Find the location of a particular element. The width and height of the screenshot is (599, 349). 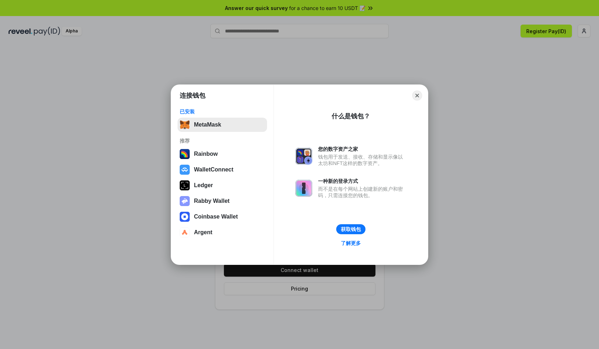

button: MetaMask is located at coordinates (222, 125).